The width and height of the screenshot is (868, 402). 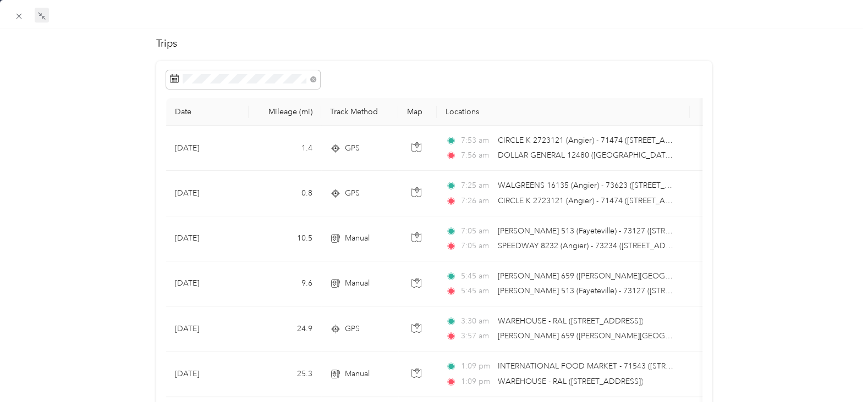 What do you see at coordinates (285, 193) in the screenshot?
I see `td: 0.8` at bounding box center [285, 193].